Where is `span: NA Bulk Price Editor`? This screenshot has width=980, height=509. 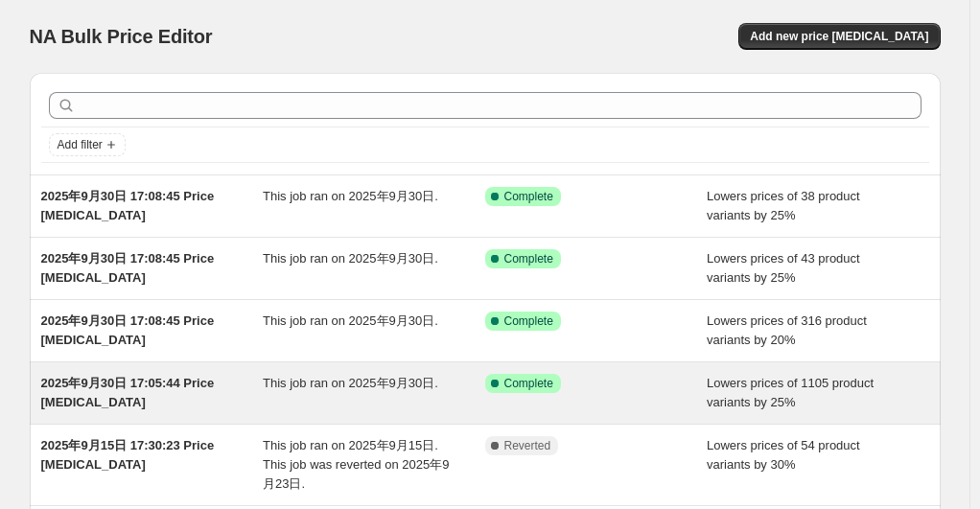 span: NA Bulk Price Editor is located at coordinates (121, 37).